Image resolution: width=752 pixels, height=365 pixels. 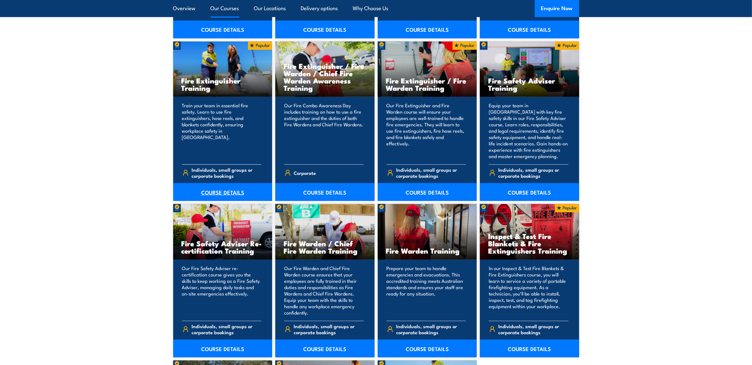 What do you see at coordinates (427, 84) in the screenshot?
I see `h3: Fire Extinguisher / Fire Warden Training` at bounding box center [427, 84].